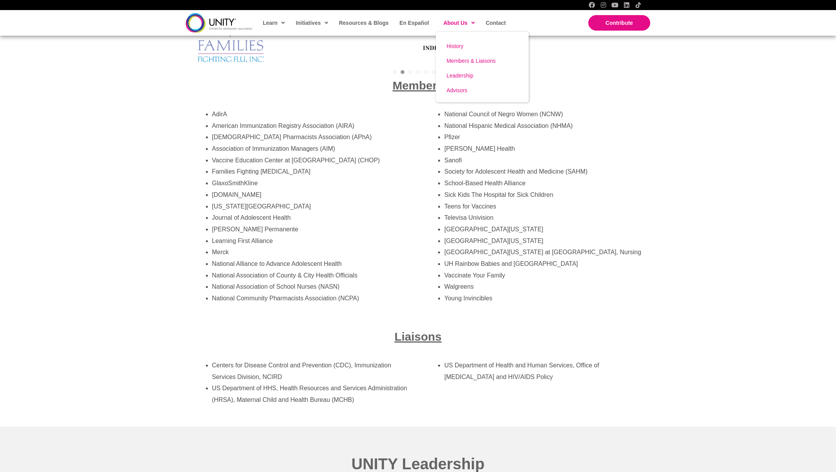  Describe the element at coordinates (311, 298) in the screenshot. I see `li: National Community Pharmacists Association (NCPA)` at that location.